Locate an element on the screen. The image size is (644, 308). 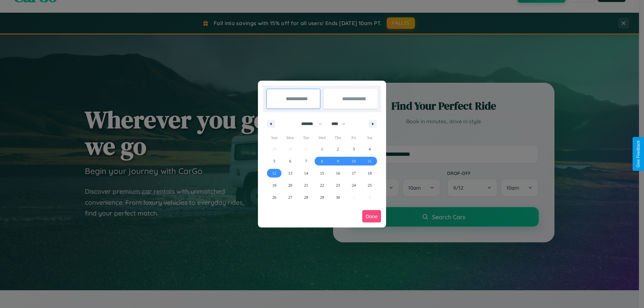
span: Thu is located at coordinates (338, 138).